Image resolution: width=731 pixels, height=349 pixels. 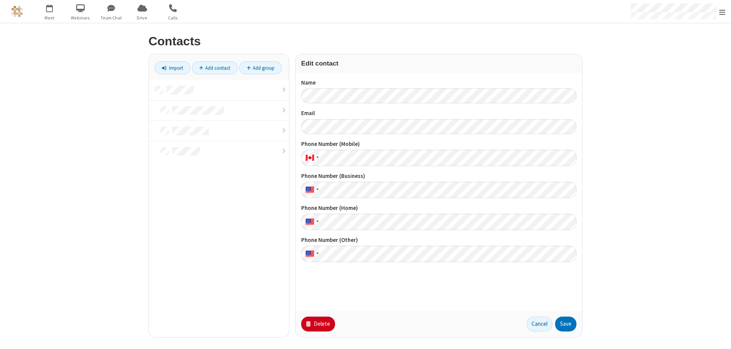 I want to click on div: Canada: + 1, so click(x=311, y=158).